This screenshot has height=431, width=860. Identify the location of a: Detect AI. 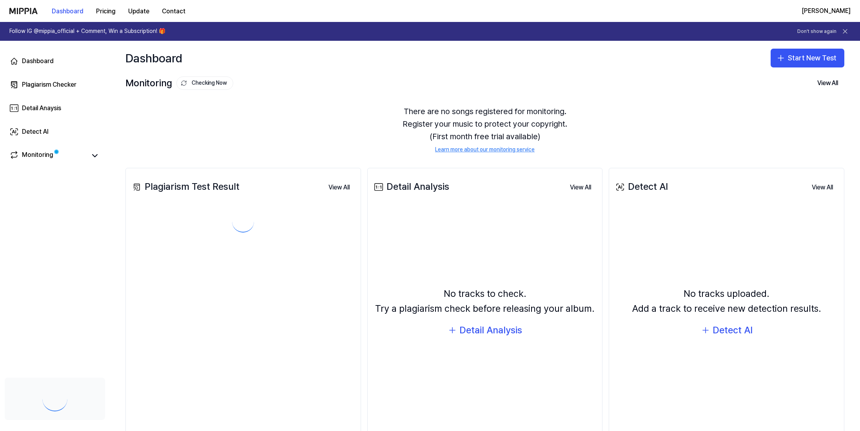
(55, 132).